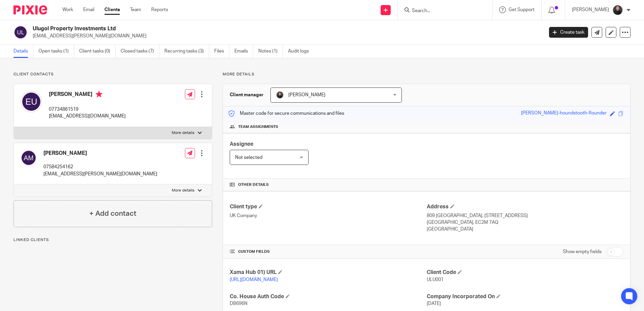 This screenshot has width=644, height=311. Describe the element at coordinates (238, 304) in the screenshot. I see `span: DB696N` at that location.